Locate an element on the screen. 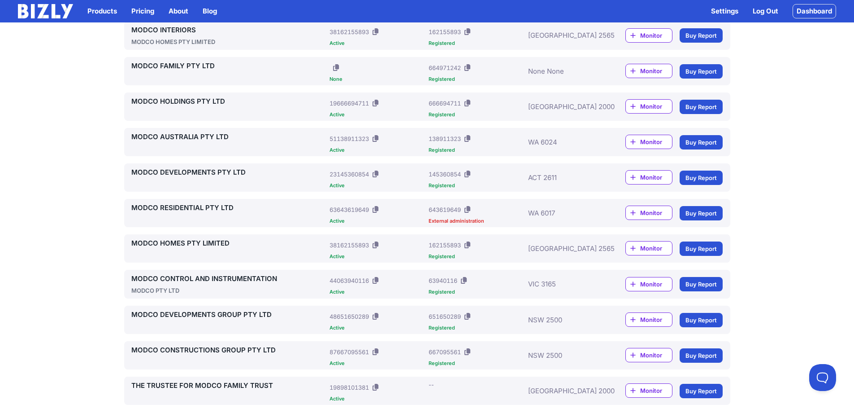  div: 138911323 is located at coordinates (445, 139).